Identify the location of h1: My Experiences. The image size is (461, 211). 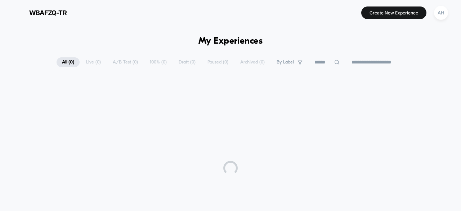
(231, 41).